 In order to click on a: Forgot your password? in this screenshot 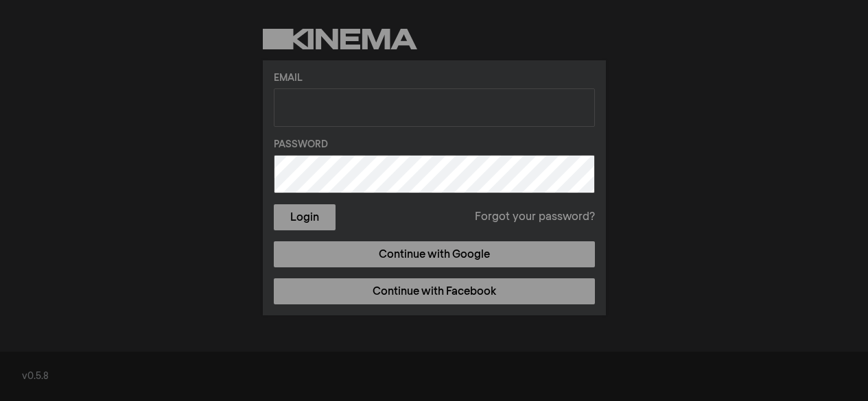, I will do `click(535, 217)`.